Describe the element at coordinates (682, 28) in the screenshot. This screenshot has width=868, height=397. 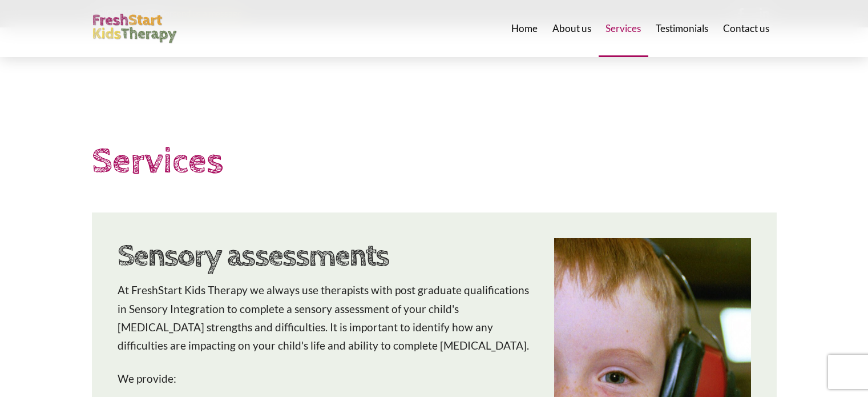
I see `span: Testimonials` at that location.